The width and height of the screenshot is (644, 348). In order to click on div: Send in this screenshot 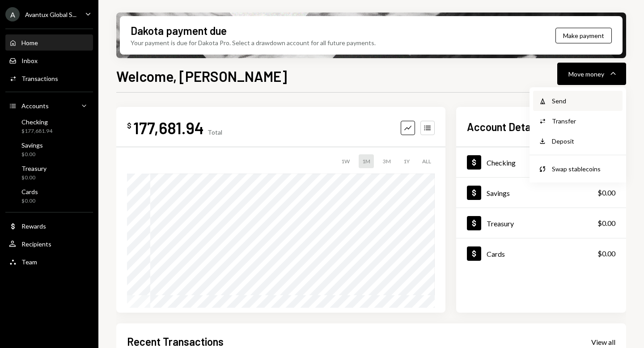, I will do `click(584, 101)`.